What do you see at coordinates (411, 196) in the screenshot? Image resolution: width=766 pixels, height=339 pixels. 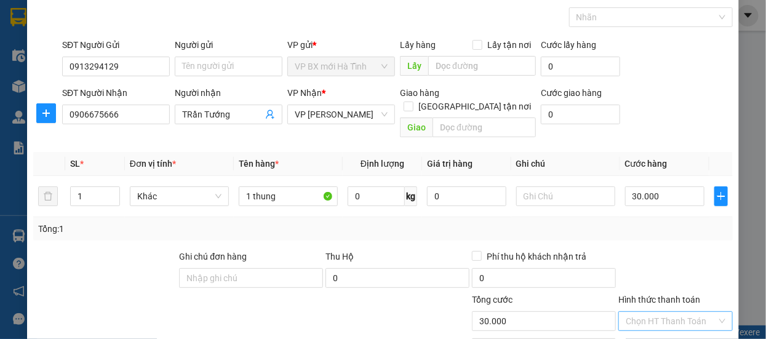 I see `span: kg` at bounding box center [411, 196].